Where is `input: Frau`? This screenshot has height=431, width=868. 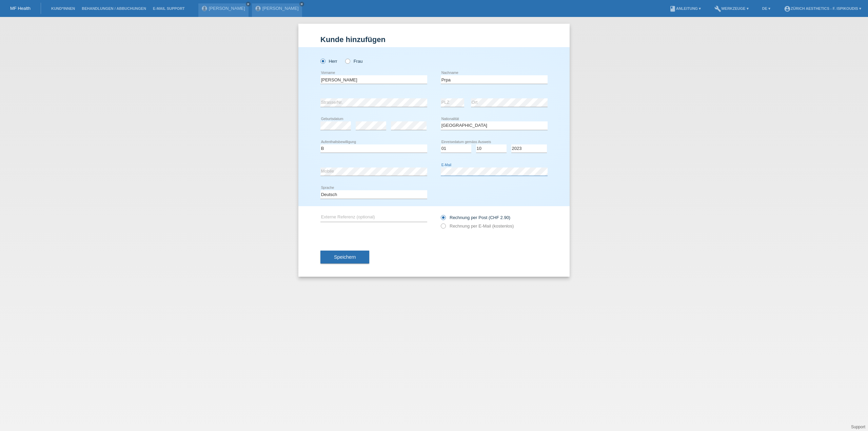
input: Frau is located at coordinates (347, 61).